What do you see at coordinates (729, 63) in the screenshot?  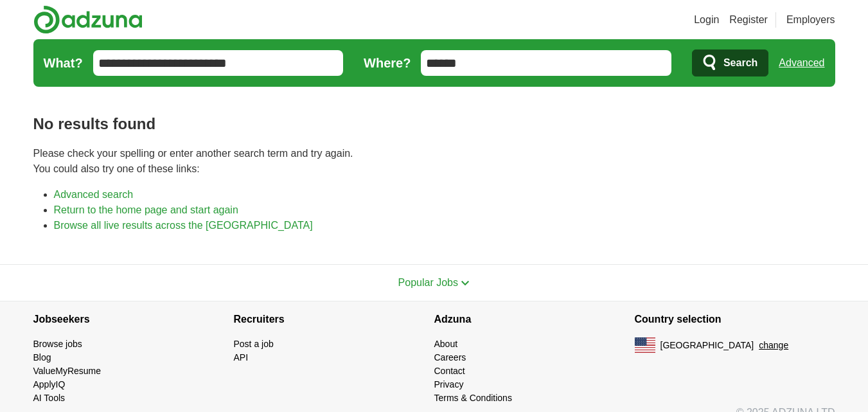 I see `button: Search` at bounding box center [729, 63].